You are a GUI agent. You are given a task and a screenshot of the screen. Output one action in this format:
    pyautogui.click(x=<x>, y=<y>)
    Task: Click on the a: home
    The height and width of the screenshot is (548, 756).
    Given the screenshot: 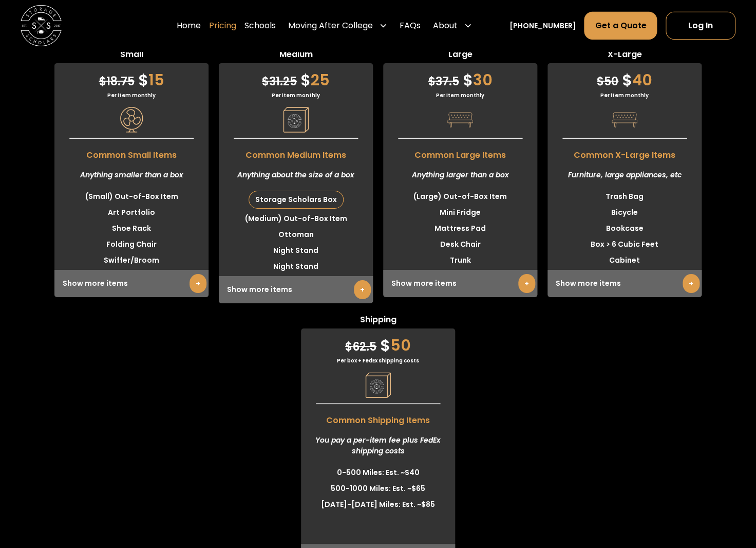 What is the action you would take?
    pyautogui.click(x=41, y=26)
    